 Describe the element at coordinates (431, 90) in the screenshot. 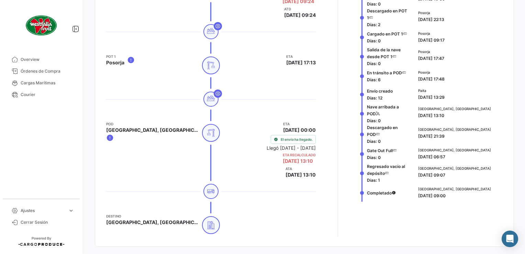

I see `span: Paita` at that location.